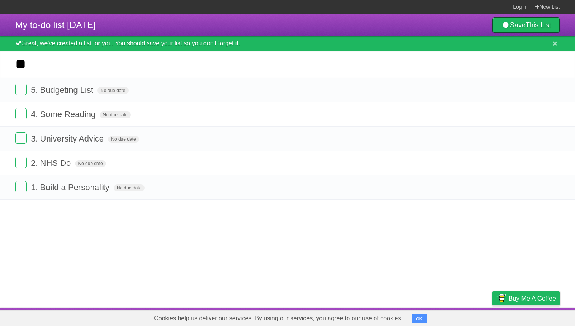 Image resolution: width=575 pixels, height=326 pixels. What do you see at coordinates (399, 317) in the screenshot?
I see `a: About` at bounding box center [399, 317].